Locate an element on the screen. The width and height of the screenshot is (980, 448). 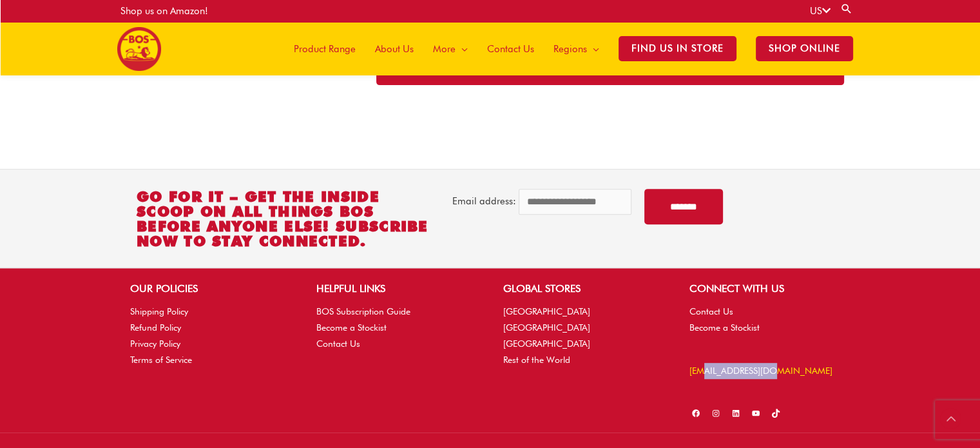
a: Rest of the World is located at coordinates (536, 359).